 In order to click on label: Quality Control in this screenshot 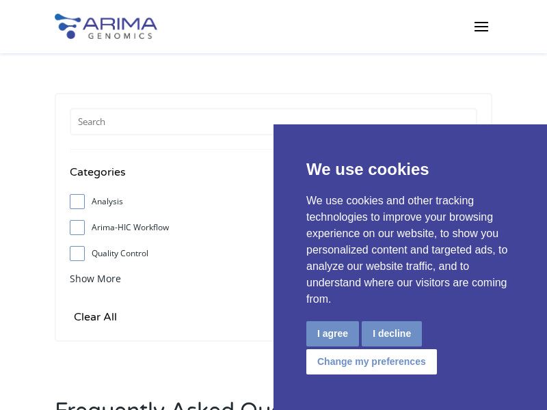, I will do `click(274, 254)`.